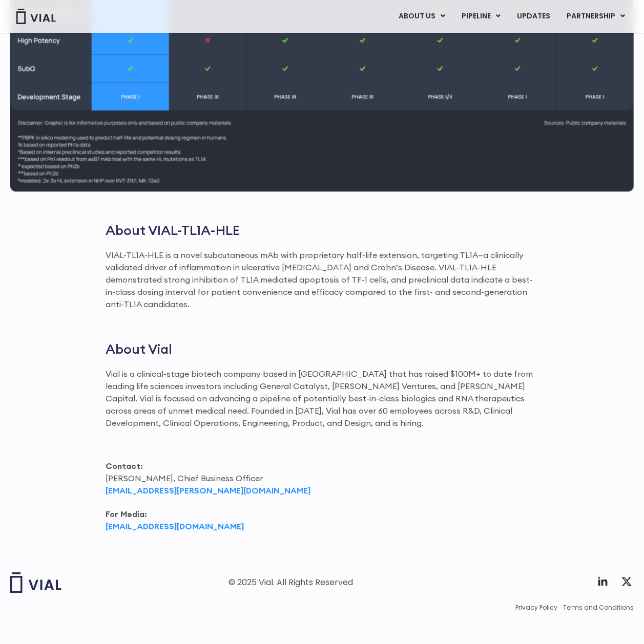 This screenshot has width=644, height=644. Describe the element at coordinates (322, 279) in the screenshot. I see `p: VIAL-TL1A-HLE is a novel subcutaneous mAb with proprietary half-life extension, targeting TL1A—a ...` at that location.